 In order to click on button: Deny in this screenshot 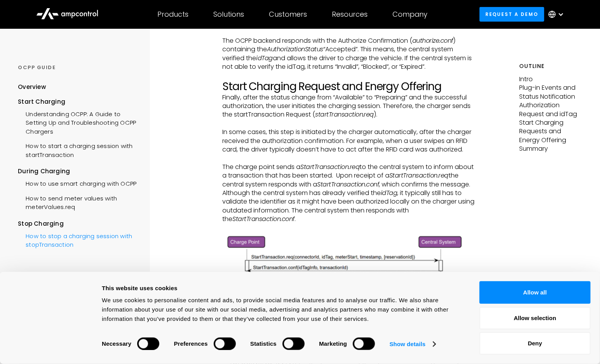, I will do `click(535, 343)`.